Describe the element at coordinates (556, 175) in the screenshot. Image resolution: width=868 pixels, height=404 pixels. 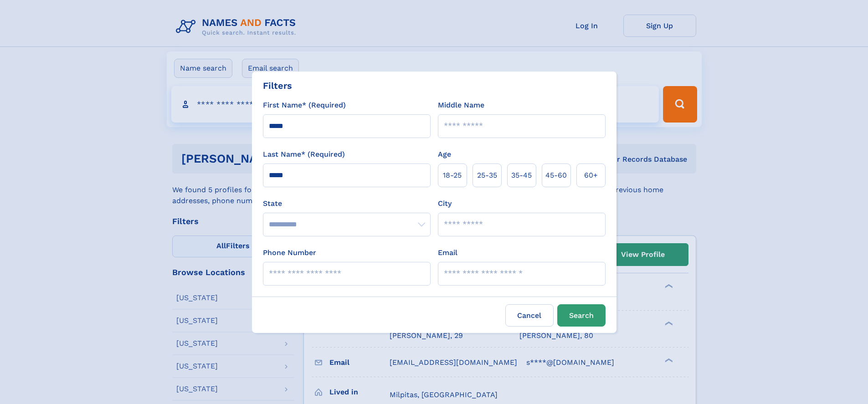
I see `span: 45‑60` at that location.